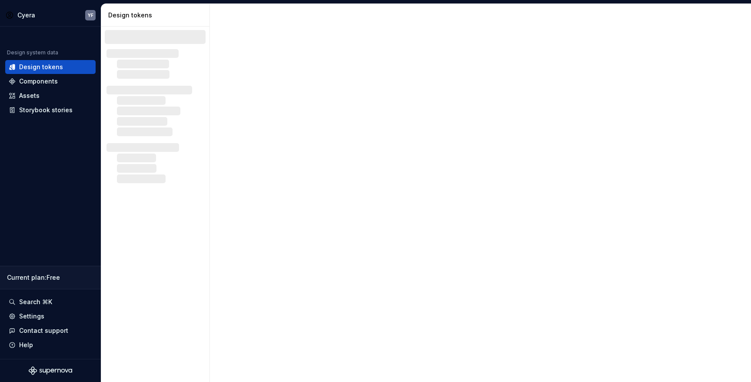  I want to click on div: Storybook stories, so click(46, 110).